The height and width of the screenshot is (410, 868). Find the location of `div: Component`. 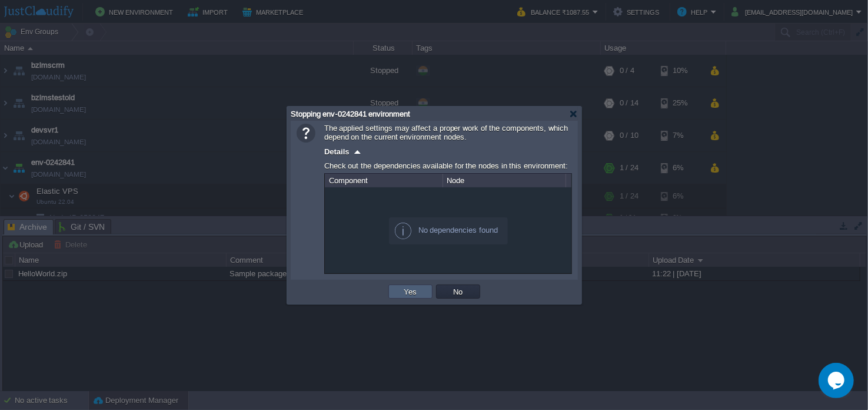

div: Component is located at coordinates (384, 180).